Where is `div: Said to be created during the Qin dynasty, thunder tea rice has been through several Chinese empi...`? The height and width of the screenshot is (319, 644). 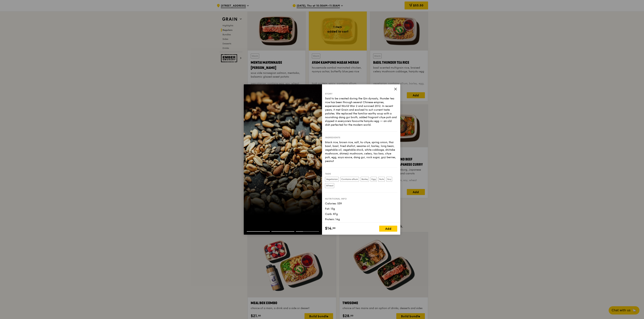 div: Said to be created during the Qin dynasty, thunder tea rice has been through several Chinese empi... is located at coordinates (361, 112).